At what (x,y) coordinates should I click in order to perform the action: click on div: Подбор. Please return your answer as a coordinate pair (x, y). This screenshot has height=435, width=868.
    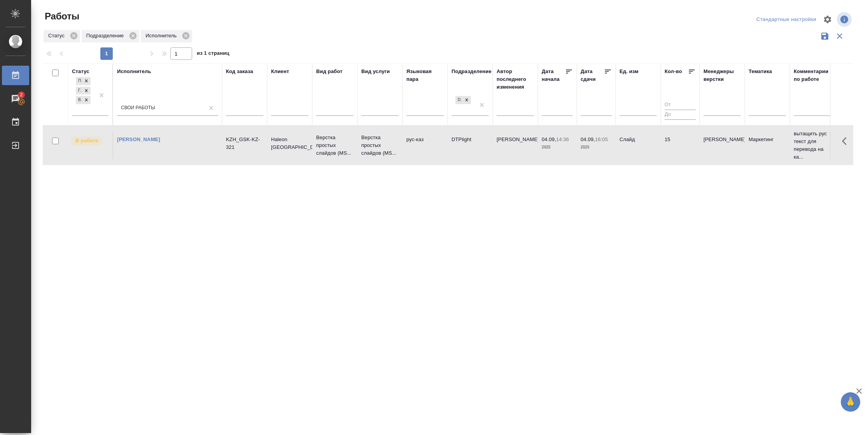
    Looking at the image, I should click on (79, 81).